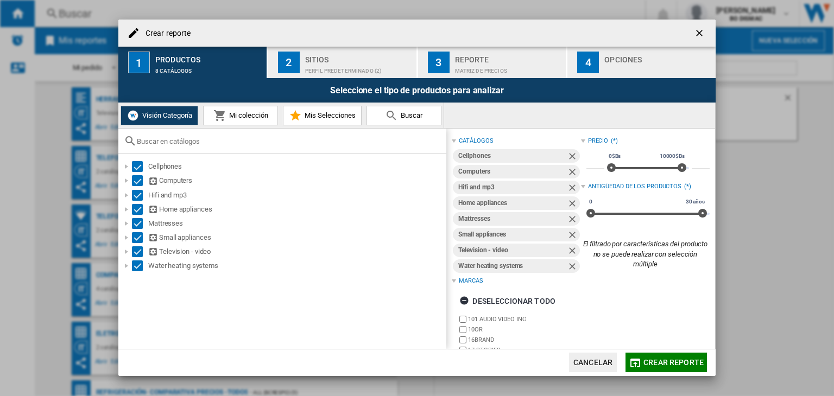  What do you see at coordinates (439, 62) in the screenshot?
I see `div: 3` at bounding box center [439, 62].